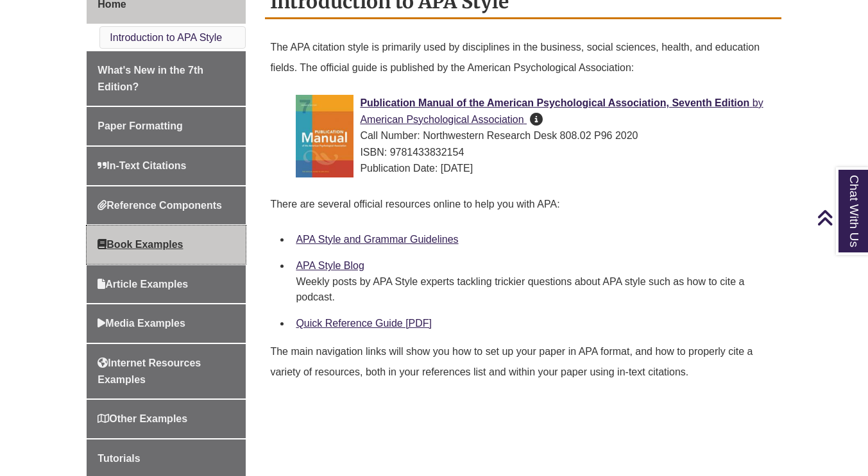 Image resolution: width=868 pixels, height=476 pixels. I want to click on span: What's New in the 7th Edition?, so click(150, 78).